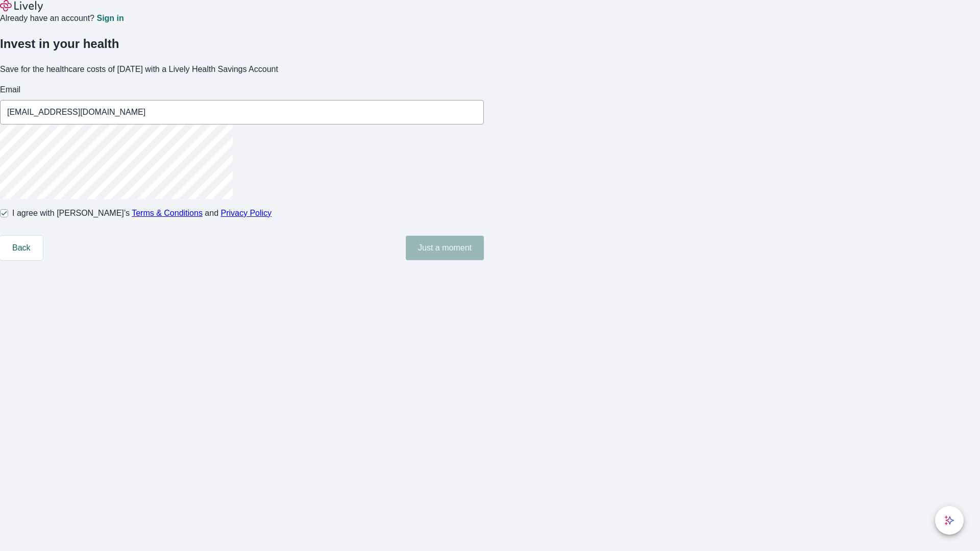 The width and height of the screenshot is (980, 551). I want to click on a: Terms & Conditions, so click(167, 212).